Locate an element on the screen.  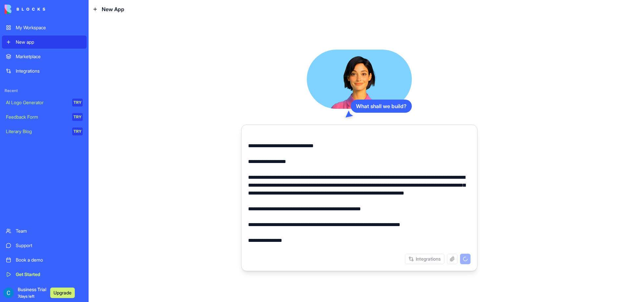
a: Upgrade is located at coordinates (62, 293).